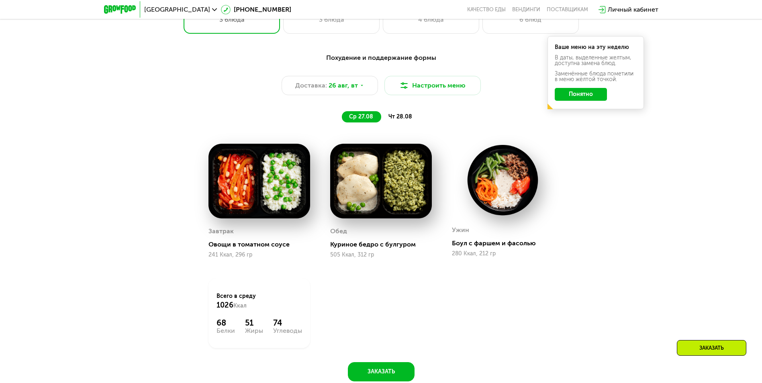 The height and width of the screenshot is (383, 762). Describe the element at coordinates (431, 20) in the screenshot. I see `div: 4 блюда` at that location.